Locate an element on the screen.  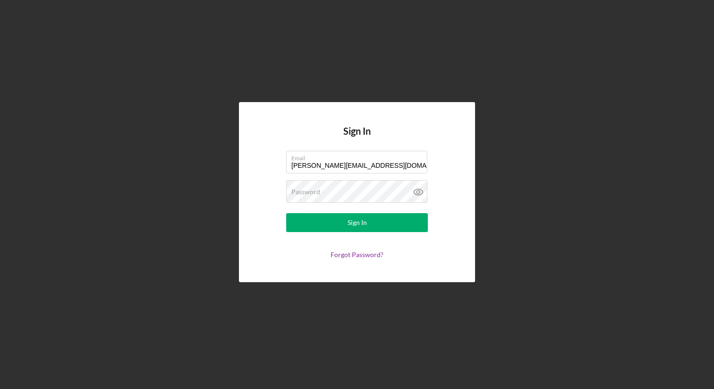
h4: Sign In is located at coordinates (357, 138).